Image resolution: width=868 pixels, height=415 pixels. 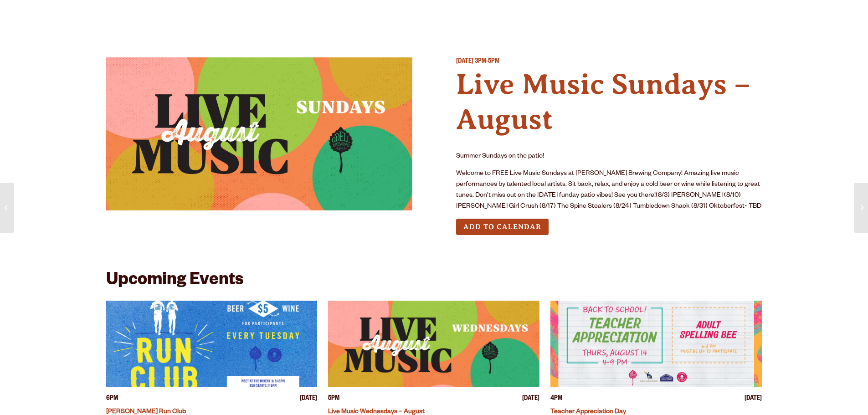 What do you see at coordinates (379, 15) in the screenshot?
I see `span: Winery` at bounding box center [379, 15].